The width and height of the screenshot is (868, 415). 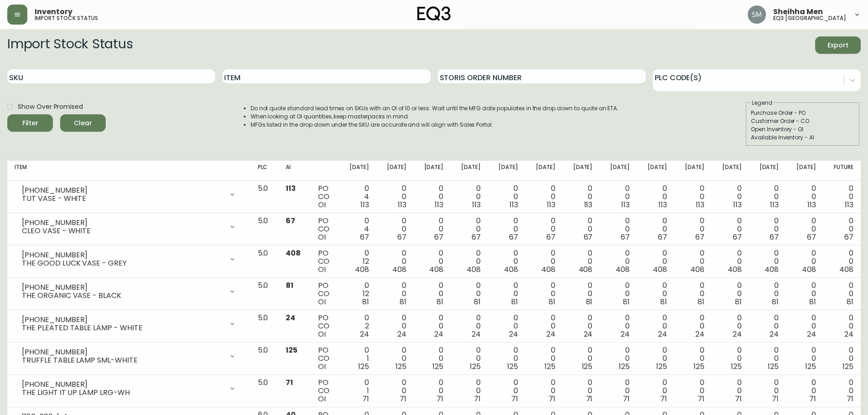 What do you see at coordinates (803, 121) in the screenshot?
I see `div: Customer Order - CO` at bounding box center [803, 121].